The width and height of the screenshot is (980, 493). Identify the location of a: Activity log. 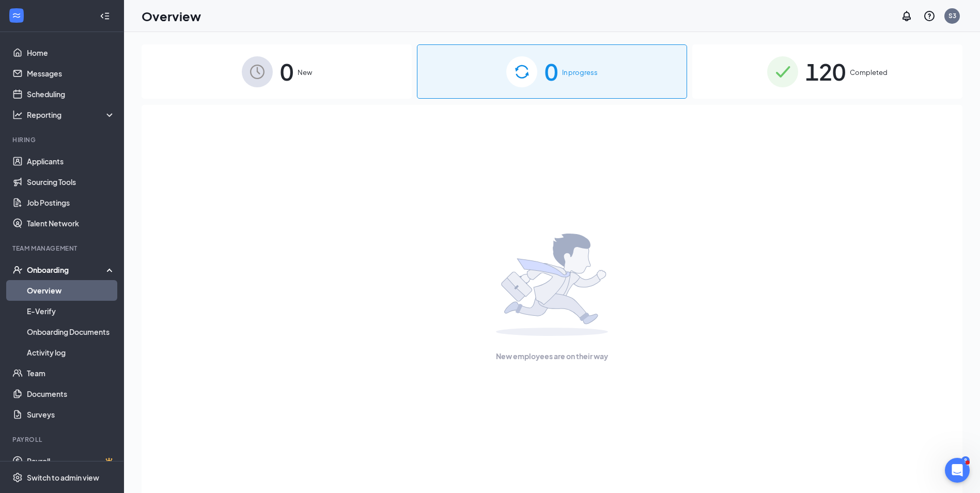
(70, 352).